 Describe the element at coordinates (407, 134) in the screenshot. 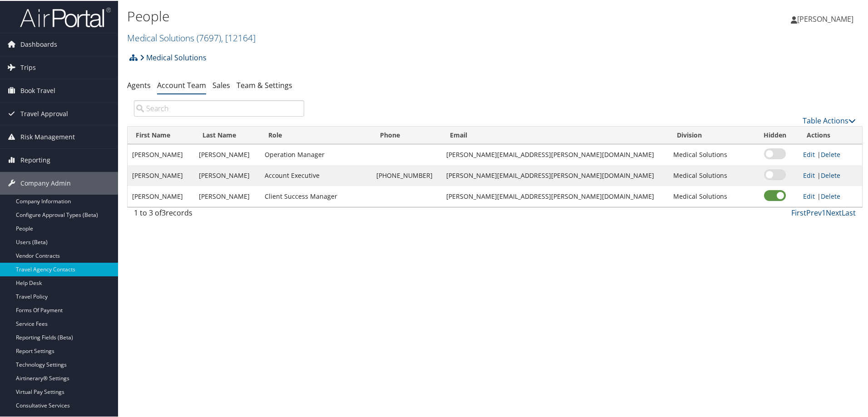

I see `th: Phone` at that location.